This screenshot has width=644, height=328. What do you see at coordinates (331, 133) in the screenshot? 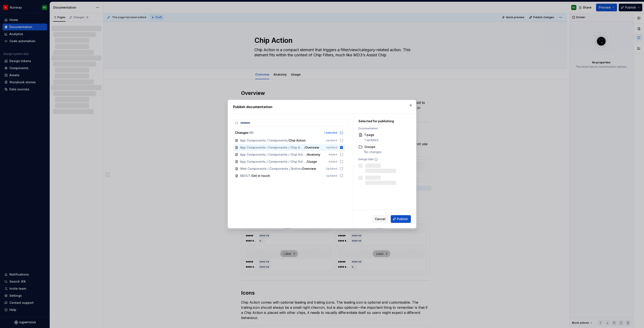
I see `div: 1 selected` at bounding box center [331, 133].